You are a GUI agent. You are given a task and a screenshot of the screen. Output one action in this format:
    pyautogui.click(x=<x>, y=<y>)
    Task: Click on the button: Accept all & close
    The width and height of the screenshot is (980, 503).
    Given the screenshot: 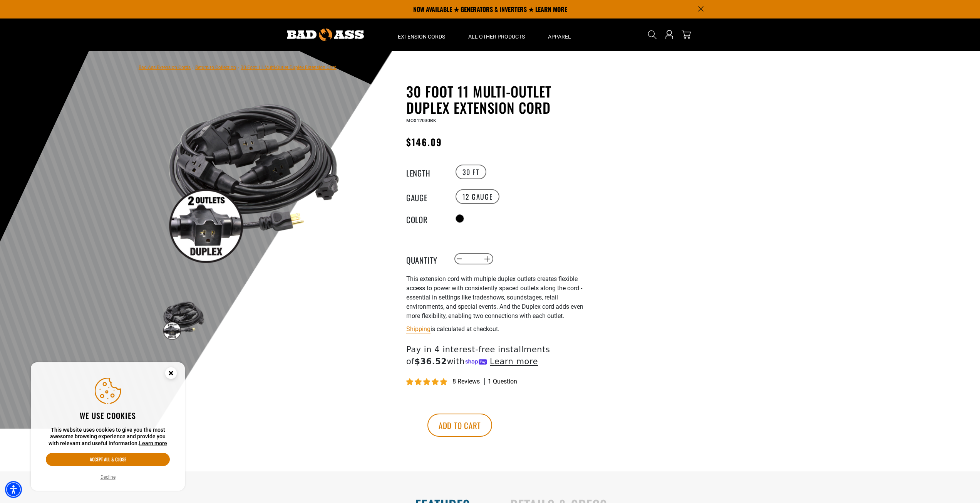 What is the action you would take?
    pyautogui.click(x=108, y=459)
    